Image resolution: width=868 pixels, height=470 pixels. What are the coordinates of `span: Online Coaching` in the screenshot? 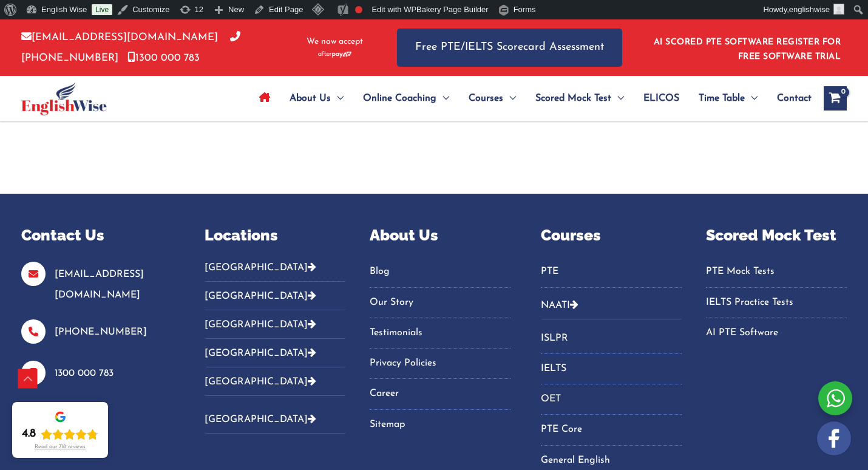 It's located at (400, 98).